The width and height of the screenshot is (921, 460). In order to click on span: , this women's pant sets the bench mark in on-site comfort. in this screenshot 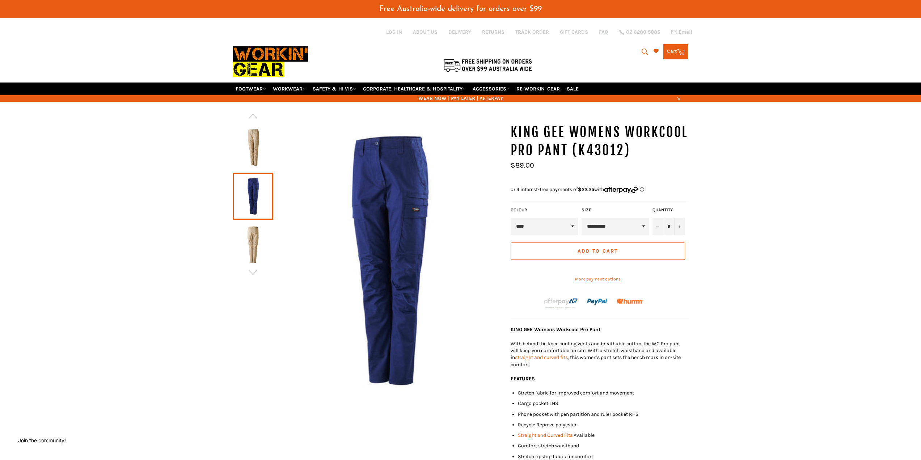, I will do `click(596, 361)`.